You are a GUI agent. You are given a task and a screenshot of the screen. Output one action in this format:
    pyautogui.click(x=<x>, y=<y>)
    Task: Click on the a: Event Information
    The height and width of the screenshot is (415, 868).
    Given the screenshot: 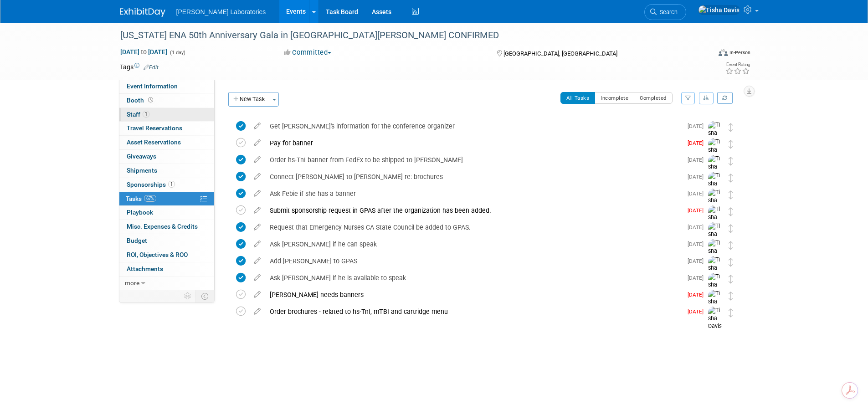 What is the action you would take?
    pyautogui.click(x=167, y=87)
    